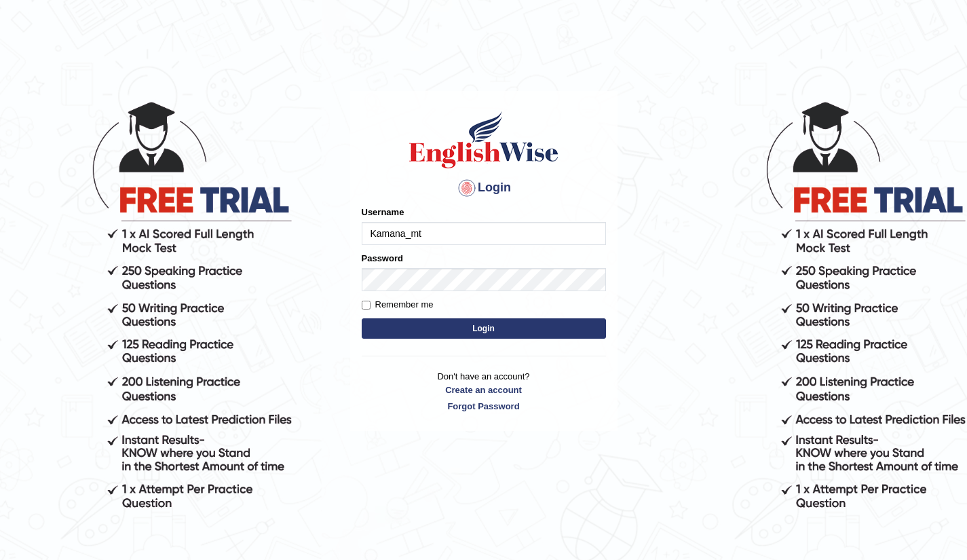 Image resolution: width=967 pixels, height=560 pixels. I want to click on p: Don't have an account?, so click(484, 391).